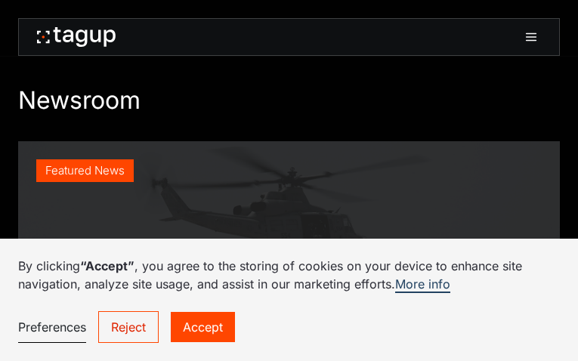  Describe the element at coordinates (203, 327) in the screenshot. I see `a: Accept` at that location.